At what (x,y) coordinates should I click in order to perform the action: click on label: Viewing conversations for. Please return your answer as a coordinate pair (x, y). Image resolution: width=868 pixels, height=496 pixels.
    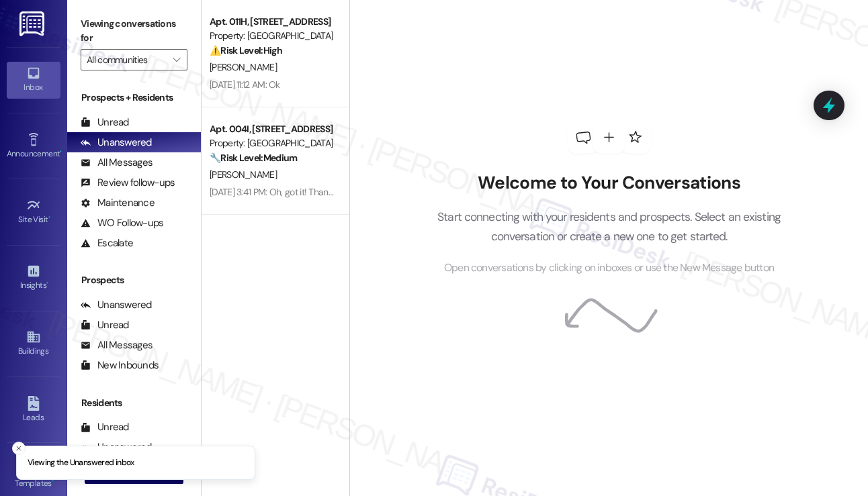
    Looking at the image, I should click on (134, 31).